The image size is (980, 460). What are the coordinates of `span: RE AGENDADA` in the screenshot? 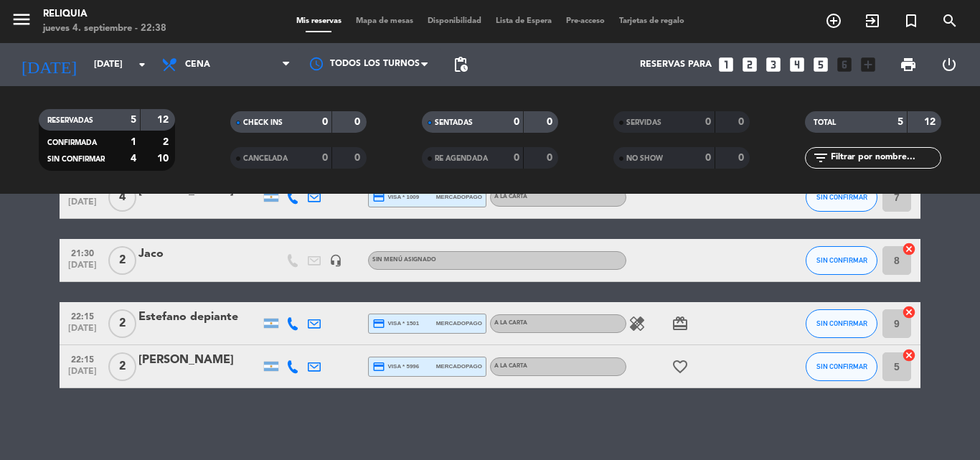 It's located at (461, 159).